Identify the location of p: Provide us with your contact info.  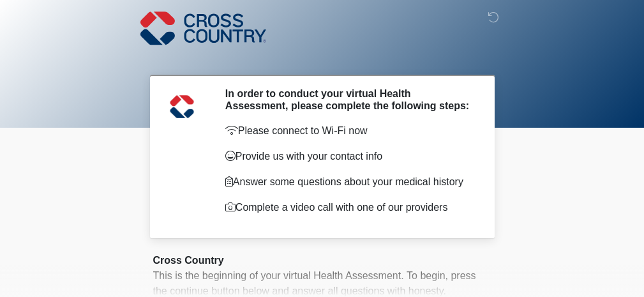
(348, 156).